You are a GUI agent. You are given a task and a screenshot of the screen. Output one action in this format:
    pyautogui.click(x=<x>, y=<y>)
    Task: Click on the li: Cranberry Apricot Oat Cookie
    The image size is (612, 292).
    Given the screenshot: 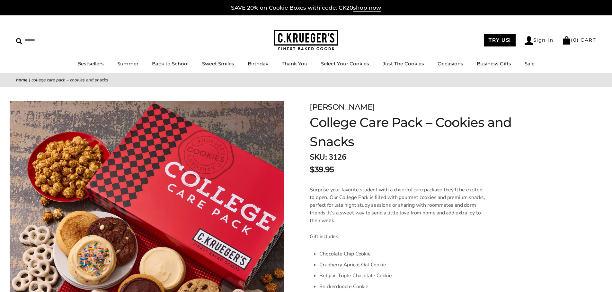 What is the action you would take?
    pyautogui.click(x=402, y=265)
    